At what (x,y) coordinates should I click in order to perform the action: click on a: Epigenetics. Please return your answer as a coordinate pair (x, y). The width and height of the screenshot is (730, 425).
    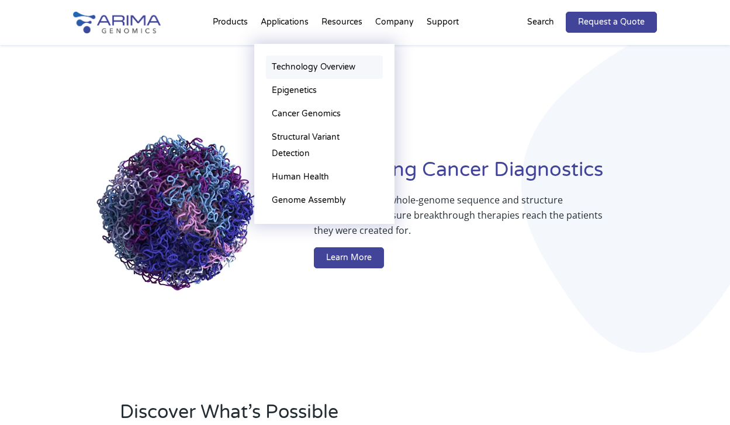
    Looking at the image, I should click on (324, 91).